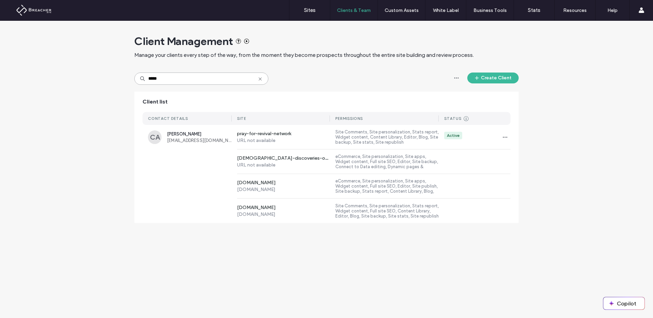  Describe the element at coordinates (168, 118) in the screenshot. I see `div: CONTACT DETAILS` at that location.